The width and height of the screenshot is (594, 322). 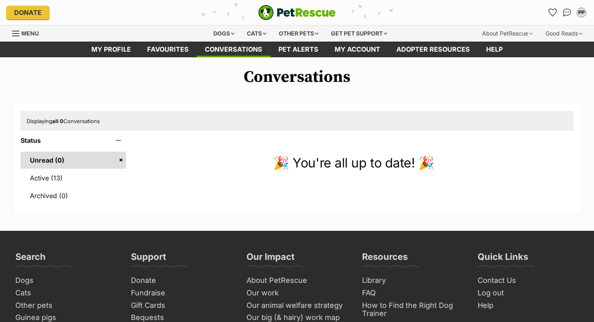 What do you see at coordinates (581, 13) in the screenshot?
I see `div: PP` at bounding box center [581, 13].